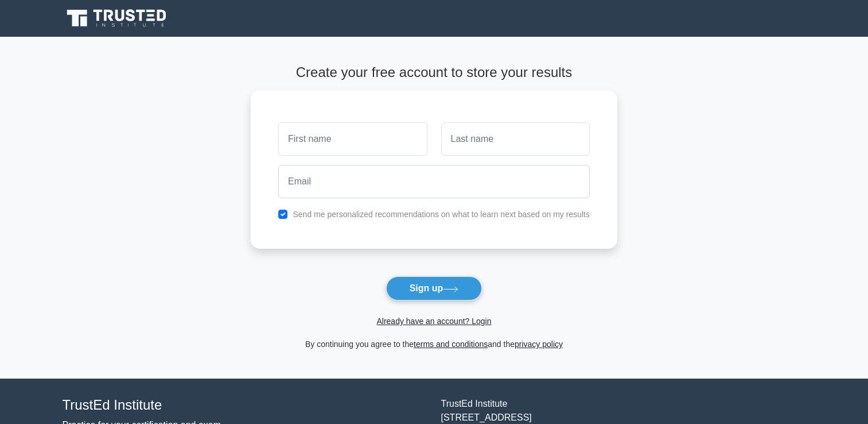 The height and width of the screenshot is (424, 868). What do you see at coordinates (539, 344) in the screenshot?
I see `a: privacy policy` at bounding box center [539, 344].